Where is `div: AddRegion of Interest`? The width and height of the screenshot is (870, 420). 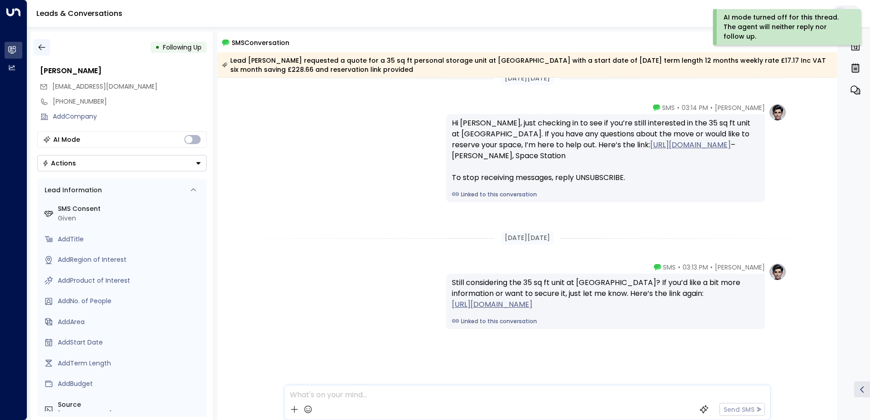
div: AddRegion of Interest is located at coordinates (130, 260).